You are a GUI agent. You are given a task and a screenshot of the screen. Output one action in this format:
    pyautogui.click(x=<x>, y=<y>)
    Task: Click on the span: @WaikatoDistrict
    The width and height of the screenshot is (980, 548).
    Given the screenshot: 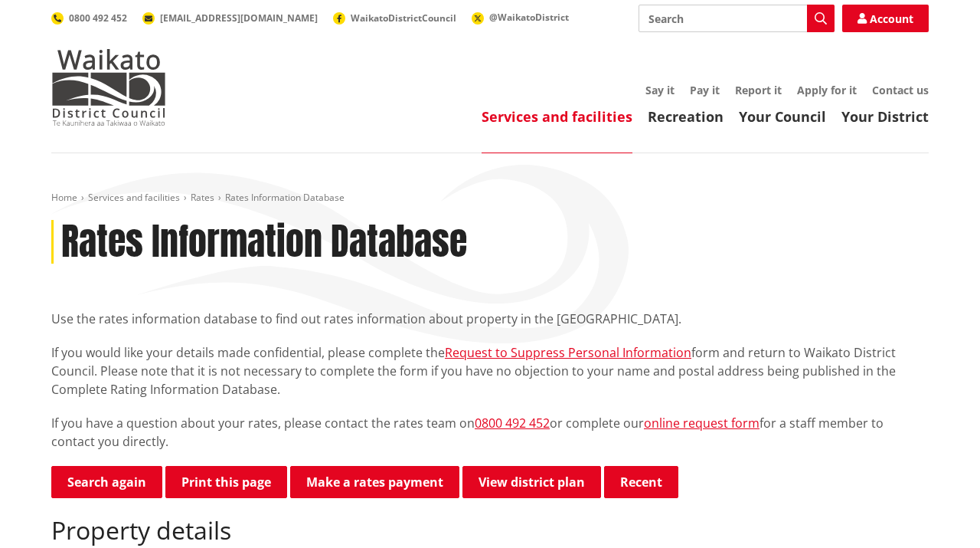 What is the action you would take?
    pyautogui.click(x=529, y=17)
    